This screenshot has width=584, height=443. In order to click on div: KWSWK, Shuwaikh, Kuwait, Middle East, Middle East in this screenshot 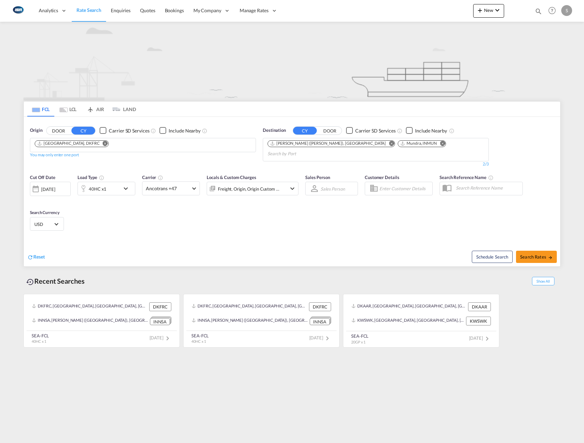, I will do `click(408, 321)`.